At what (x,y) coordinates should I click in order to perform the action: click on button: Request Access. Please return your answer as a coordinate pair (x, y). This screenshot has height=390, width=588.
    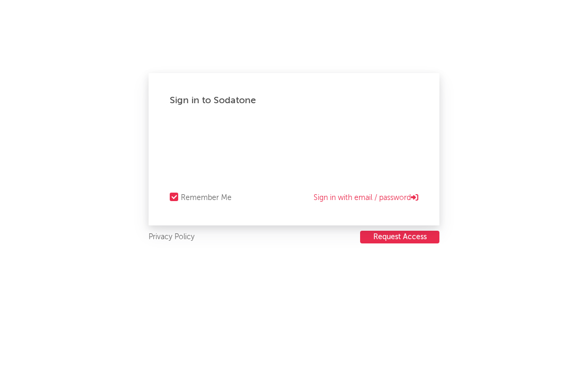
    Looking at the image, I should click on (400, 237).